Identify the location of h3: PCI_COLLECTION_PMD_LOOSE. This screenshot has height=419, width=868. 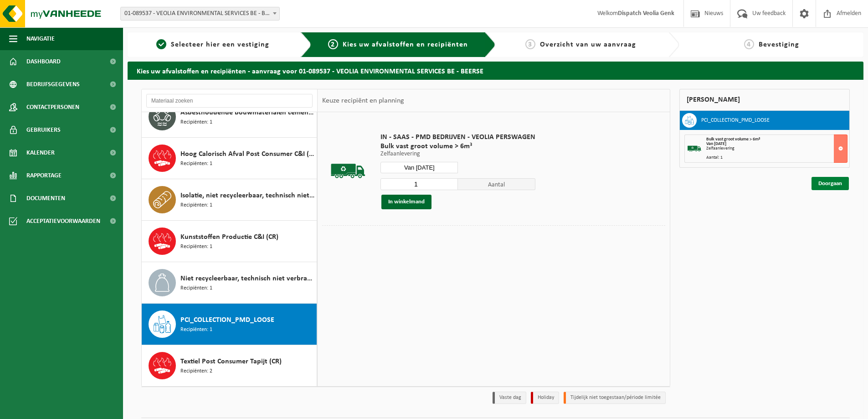
(736, 120).